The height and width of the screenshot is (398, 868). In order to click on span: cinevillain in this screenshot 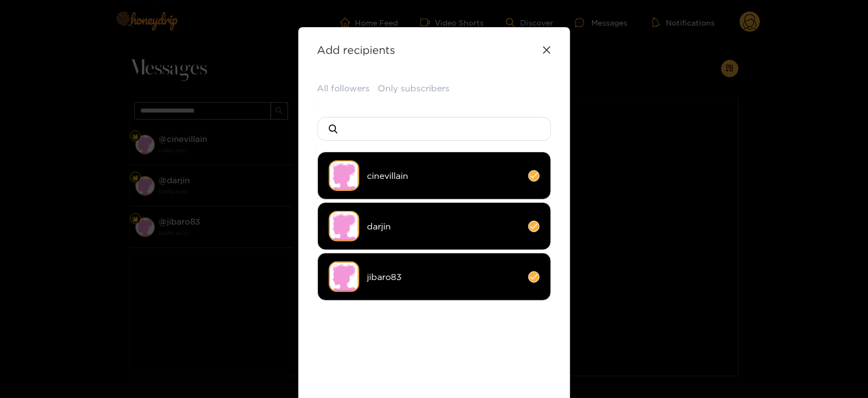, I will do `click(443, 176)`.